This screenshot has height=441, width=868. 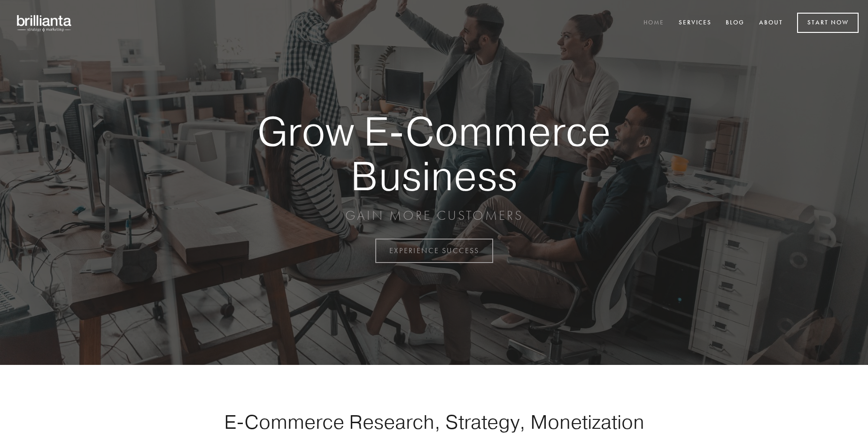 What do you see at coordinates (434, 251) in the screenshot?
I see `a: EXPERIENCE SUCCESS` at bounding box center [434, 251].